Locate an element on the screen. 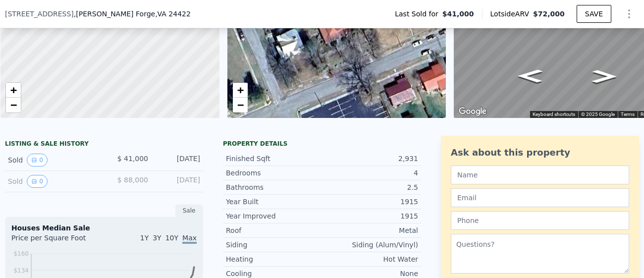 The height and width of the screenshot is (278, 644). tspan: $160 is located at coordinates (21, 254).